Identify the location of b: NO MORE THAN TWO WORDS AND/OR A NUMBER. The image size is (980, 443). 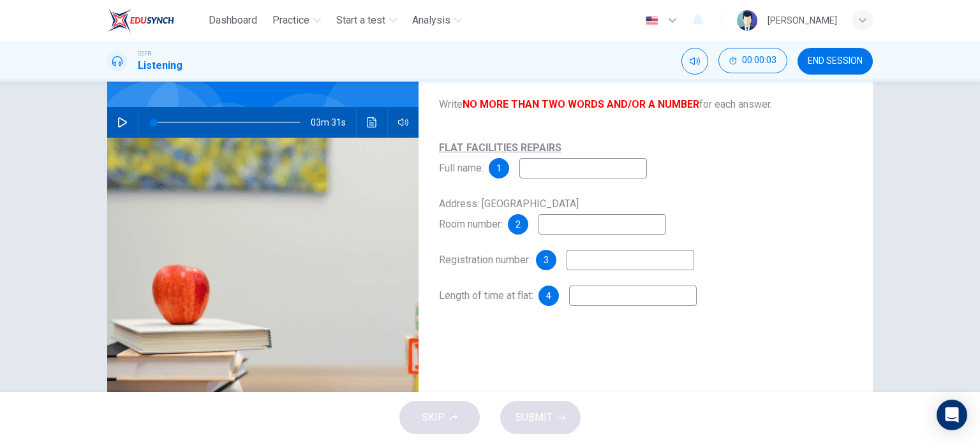
(581, 104).